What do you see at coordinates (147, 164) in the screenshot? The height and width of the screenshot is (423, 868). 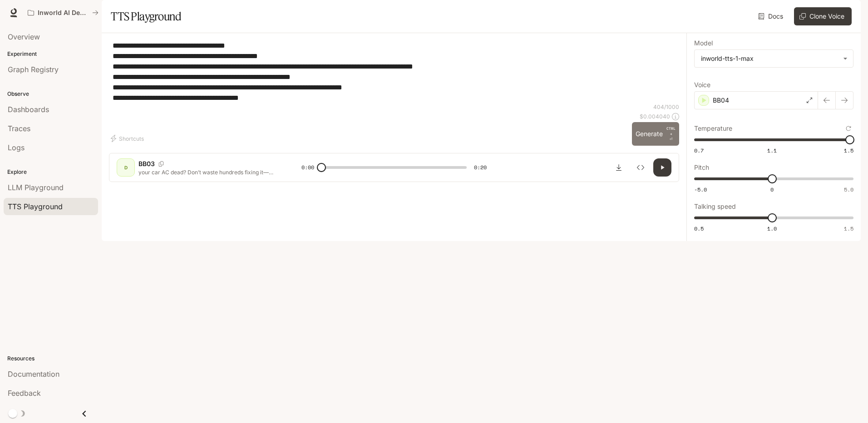 I see `p: BB03` at bounding box center [147, 164].